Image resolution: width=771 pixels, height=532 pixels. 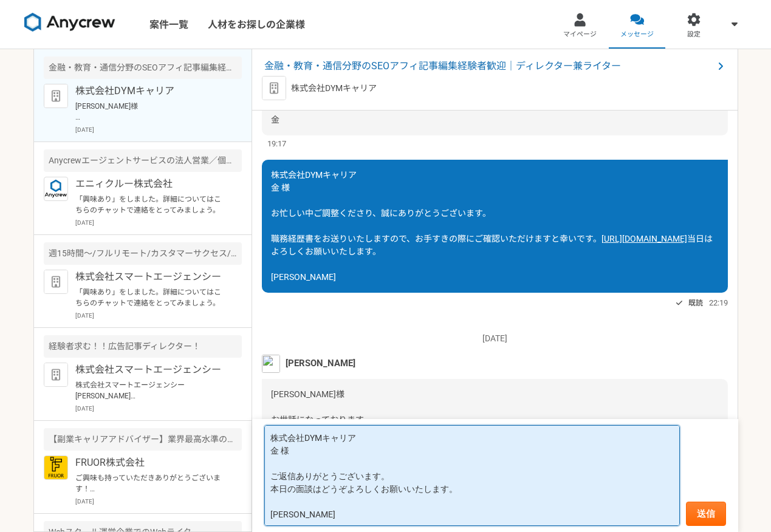 I want to click on div: 週15時間〜/フルリモート/カスタマーサクセス/AIツール導入支援担当!, so click(x=142, y=253).